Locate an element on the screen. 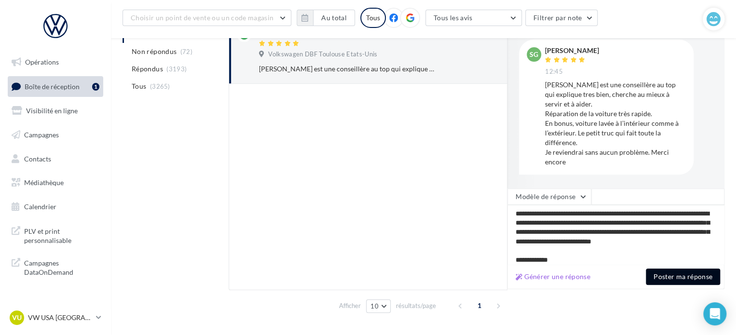 This screenshot has width=736, height=335. button: Filtrer par note is located at coordinates (561, 18).